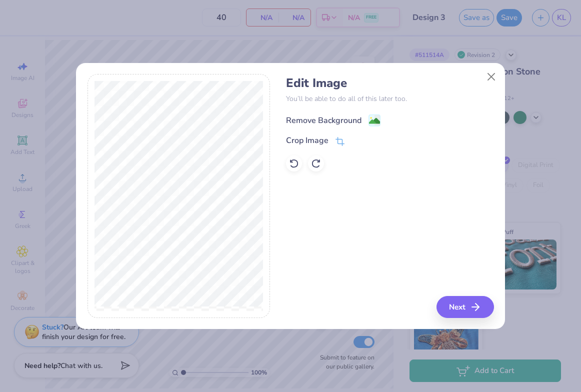 The width and height of the screenshot is (581, 392). What do you see at coordinates (491, 76) in the screenshot?
I see `button: Close` at bounding box center [491, 76].